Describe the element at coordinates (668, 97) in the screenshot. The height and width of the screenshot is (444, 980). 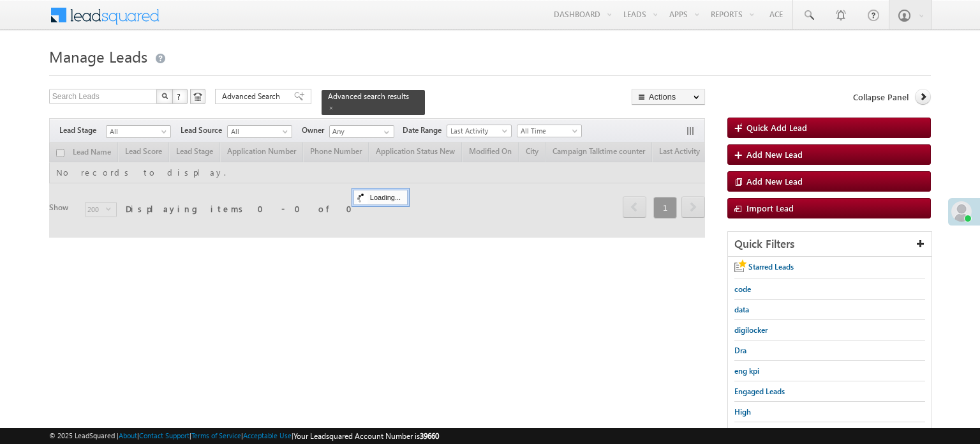
I see `button: Actions` at that location.